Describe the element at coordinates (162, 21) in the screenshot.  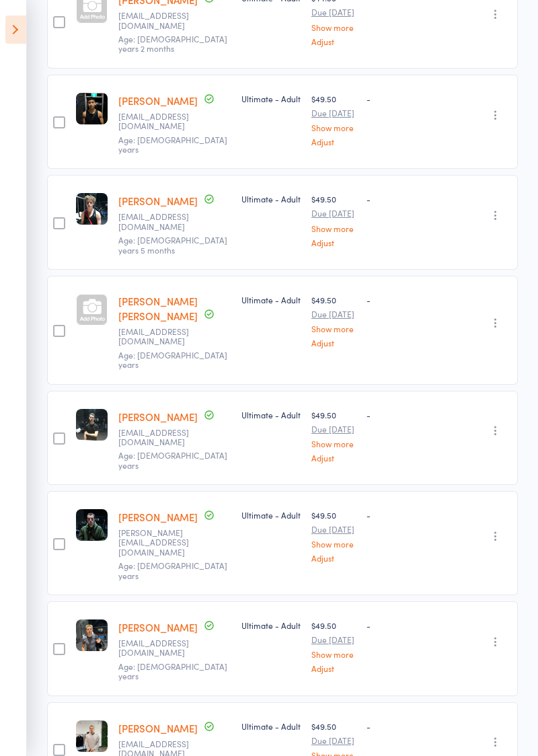
I see `small: aegan1@bigpond.com` at that location.